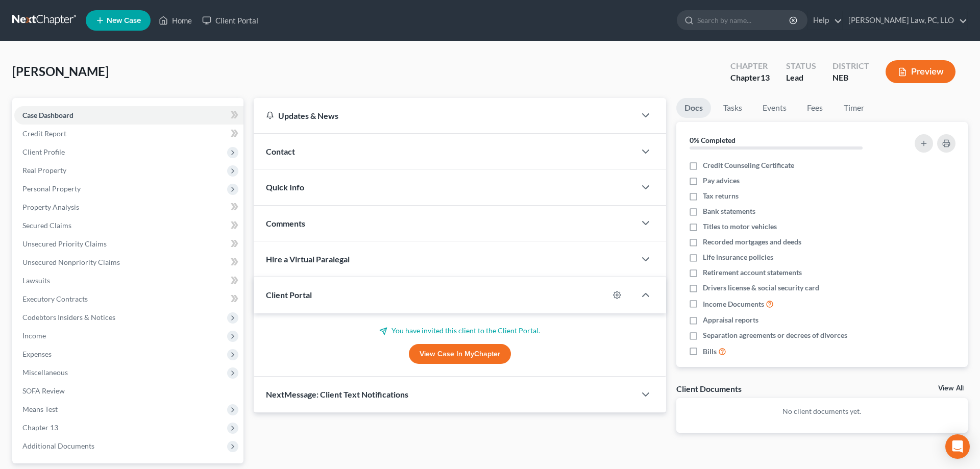 The image size is (980, 469). What do you see at coordinates (123, 20) in the screenshot?
I see `span: New Case` at bounding box center [123, 20].